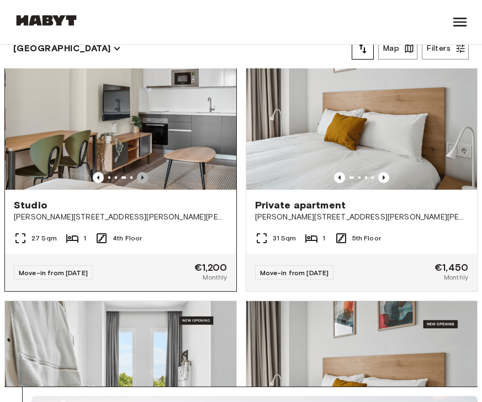 The width and height of the screenshot is (482, 402). I want to click on span: 5th Floor, so click(367, 238).